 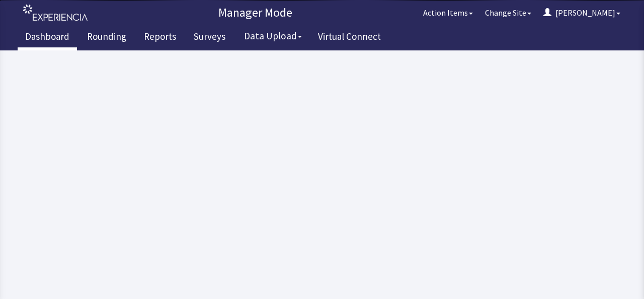 What do you see at coordinates (349, 37) in the screenshot?
I see `a: Virtual Connect` at bounding box center [349, 37].